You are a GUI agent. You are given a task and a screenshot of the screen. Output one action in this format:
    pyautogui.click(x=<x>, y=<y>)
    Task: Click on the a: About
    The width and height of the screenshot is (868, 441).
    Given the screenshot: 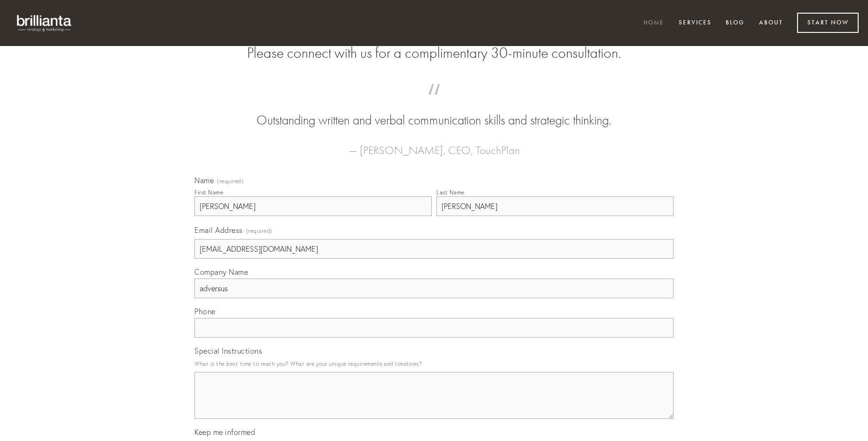 What is the action you would take?
    pyautogui.click(x=771, y=23)
    